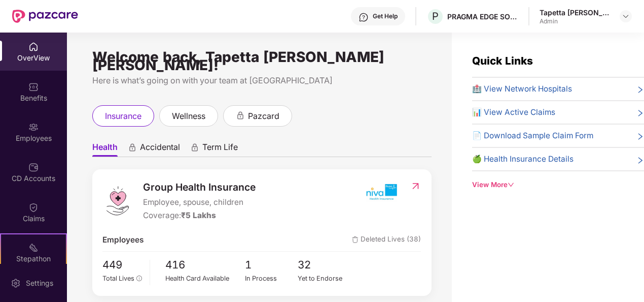 The image size is (644, 302). What do you see at coordinates (40, 283) in the screenshot?
I see `div: Settings` at bounding box center [40, 283].